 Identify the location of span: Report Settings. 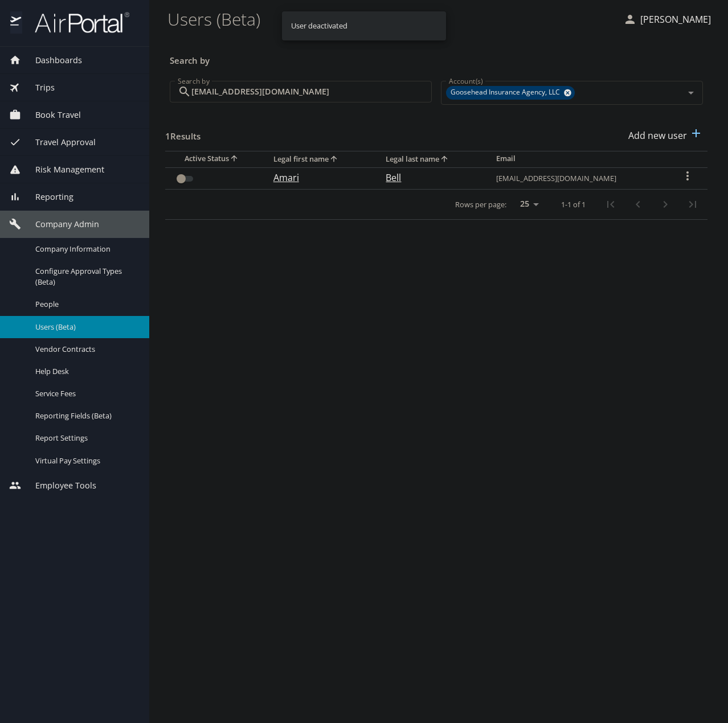
(85, 438).